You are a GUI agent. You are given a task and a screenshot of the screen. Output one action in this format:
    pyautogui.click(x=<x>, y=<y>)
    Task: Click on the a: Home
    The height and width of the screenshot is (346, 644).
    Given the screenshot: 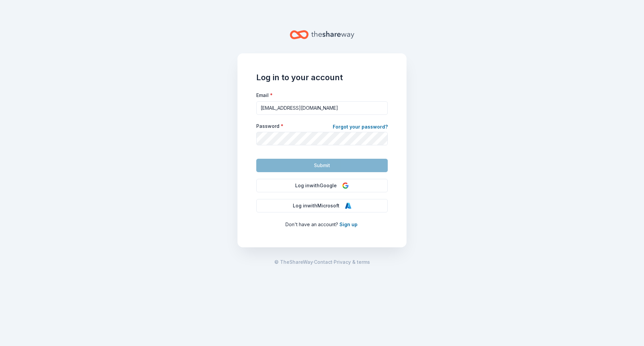 What is the action you would take?
    pyautogui.click(x=322, y=35)
    